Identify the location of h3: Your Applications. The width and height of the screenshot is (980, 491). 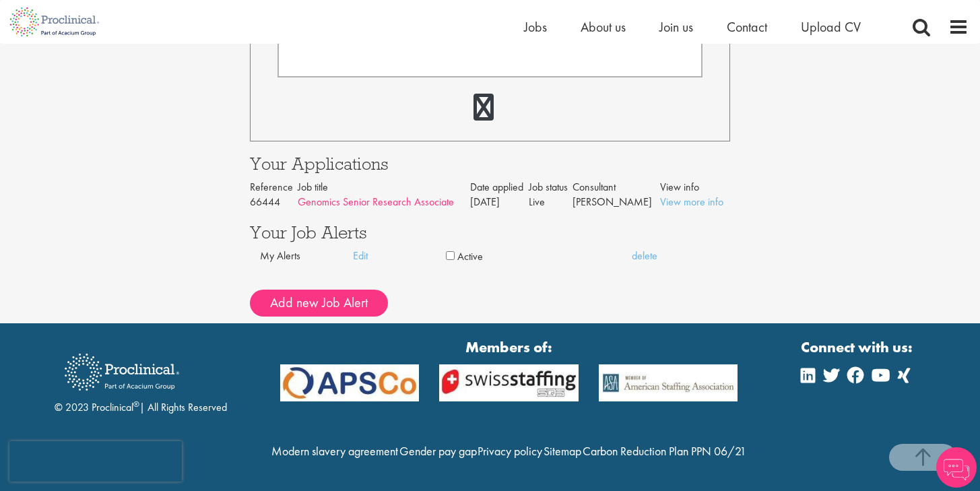
(490, 164).